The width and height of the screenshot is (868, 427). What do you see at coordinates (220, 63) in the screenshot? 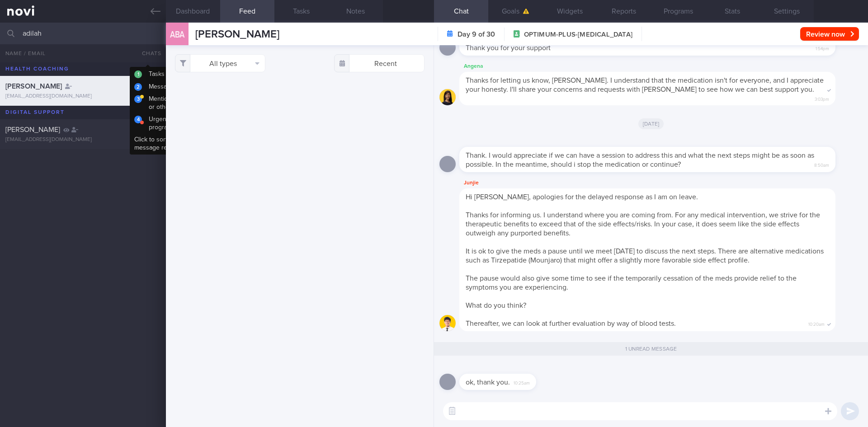
I see `button: All types` at bounding box center [220, 63].